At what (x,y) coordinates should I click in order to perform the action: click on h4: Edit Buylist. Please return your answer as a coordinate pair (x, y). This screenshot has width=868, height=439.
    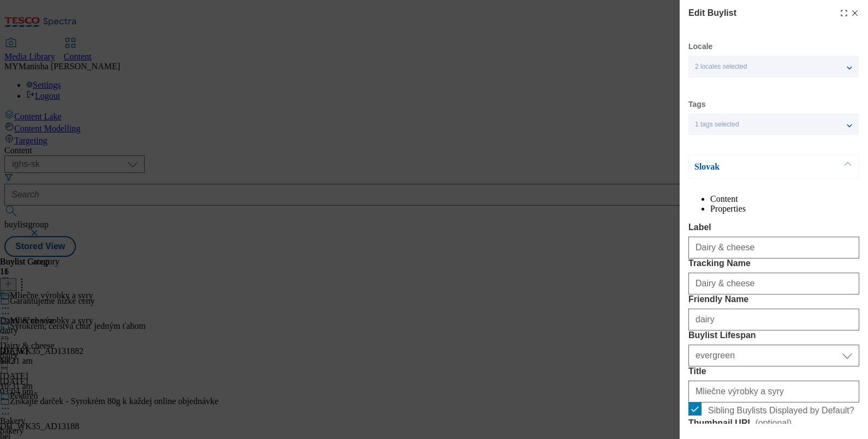
    Looking at the image, I should click on (713, 13).